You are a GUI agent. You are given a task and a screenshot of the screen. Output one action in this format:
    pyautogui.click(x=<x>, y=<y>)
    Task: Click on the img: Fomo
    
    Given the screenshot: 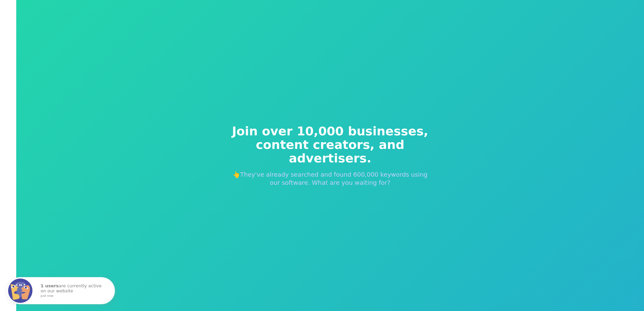 What is the action you would take?
    pyautogui.click(x=20, y=291)
    